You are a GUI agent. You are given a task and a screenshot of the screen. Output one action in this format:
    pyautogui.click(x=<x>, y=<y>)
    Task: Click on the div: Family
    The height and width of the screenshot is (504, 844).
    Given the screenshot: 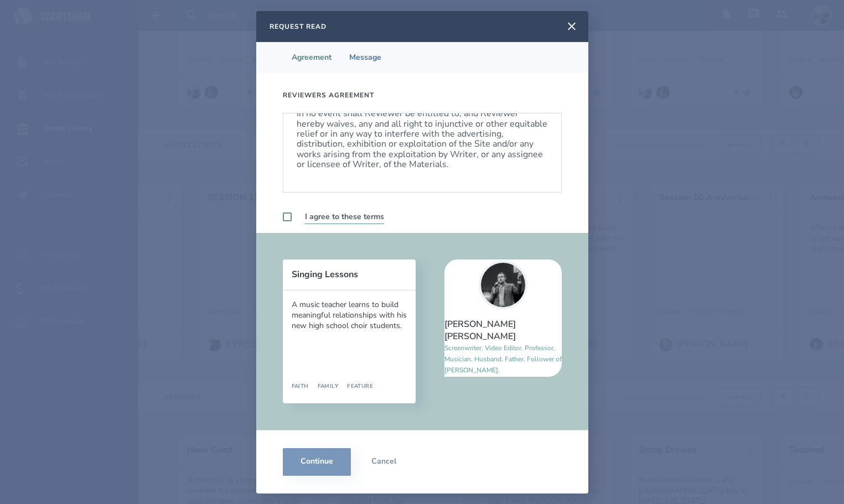 What is the action you would take?
    pyautogui.click(x=324, y=387)
    